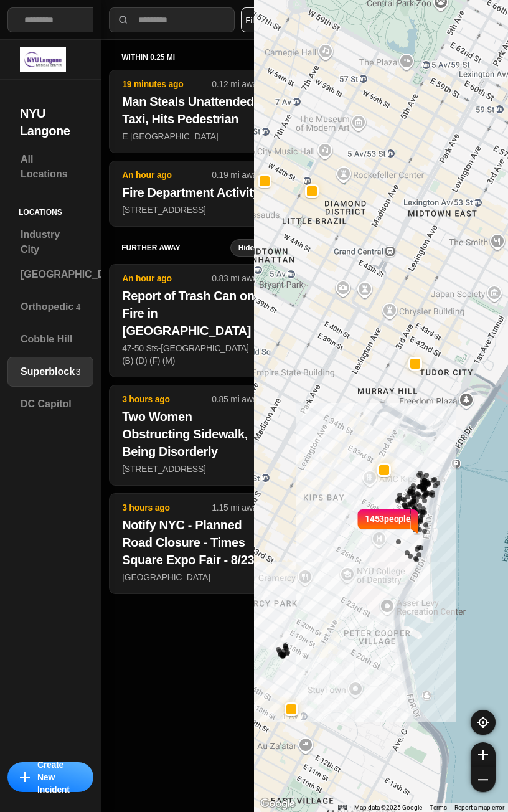  Describe the element at coordinates (236, 399) in the screenshot. I see `p: 0.85 mi away` at that location.